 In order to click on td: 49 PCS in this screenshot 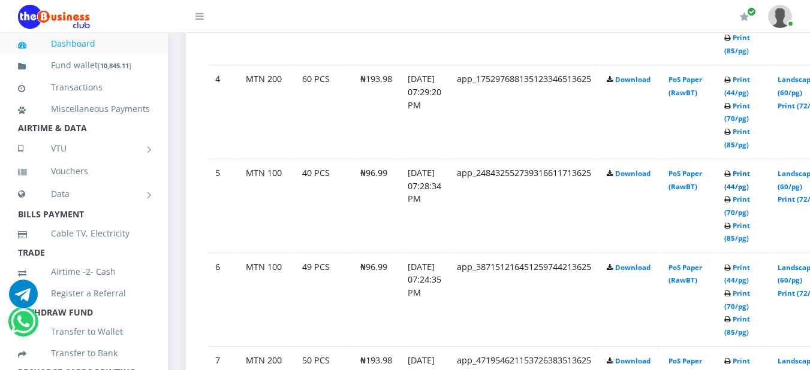, I will do `click(323, 299)`.